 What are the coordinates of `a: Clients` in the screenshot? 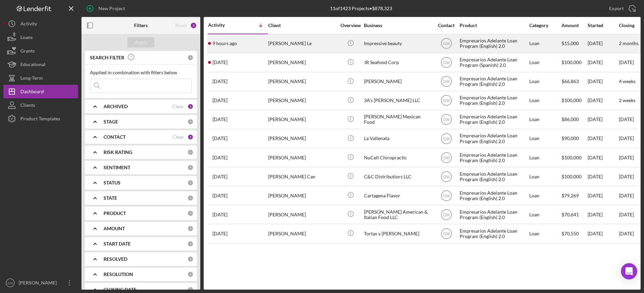 It's located at (41, 105).